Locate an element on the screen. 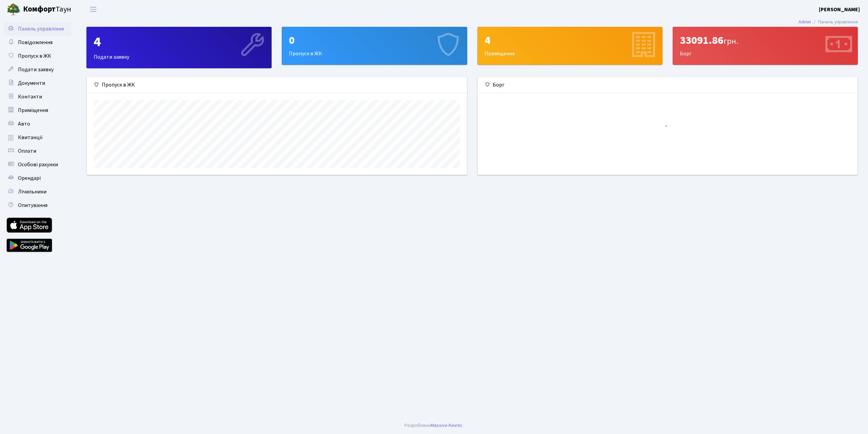 The image size is (868, 434). span: Лічильники is located at coordinates (32, 192).